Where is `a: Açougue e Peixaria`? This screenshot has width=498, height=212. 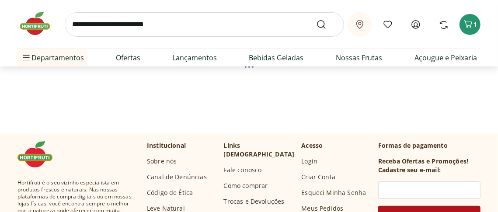 a: Açougue e Peixaria is located at coordinates (446, 58).